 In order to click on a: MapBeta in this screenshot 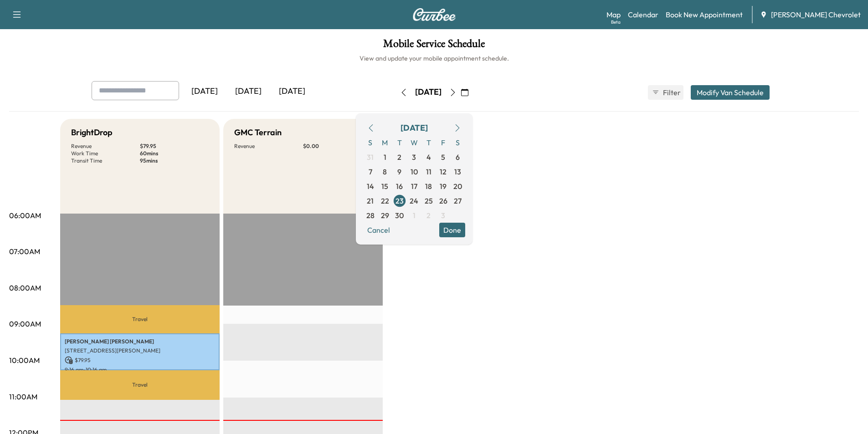, I will do `click(613, 15)`.